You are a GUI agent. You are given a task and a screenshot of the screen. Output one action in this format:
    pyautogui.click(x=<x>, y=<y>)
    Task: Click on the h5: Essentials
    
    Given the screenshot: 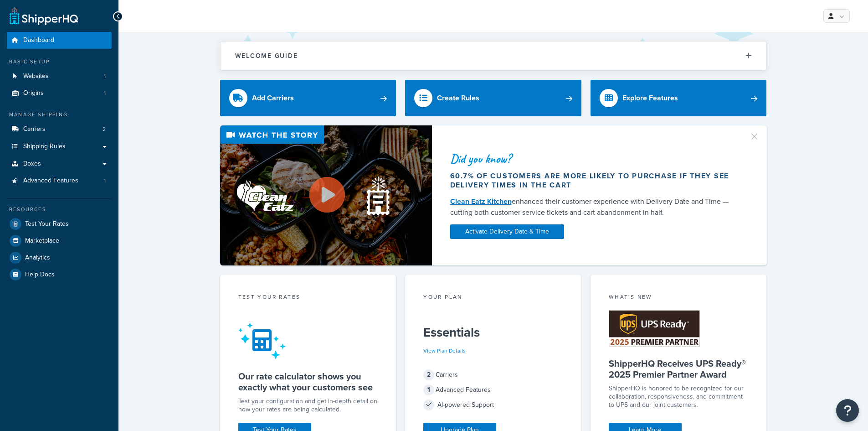 What is the action you would take?
    pyautogui.click(x=493, y=333)
    